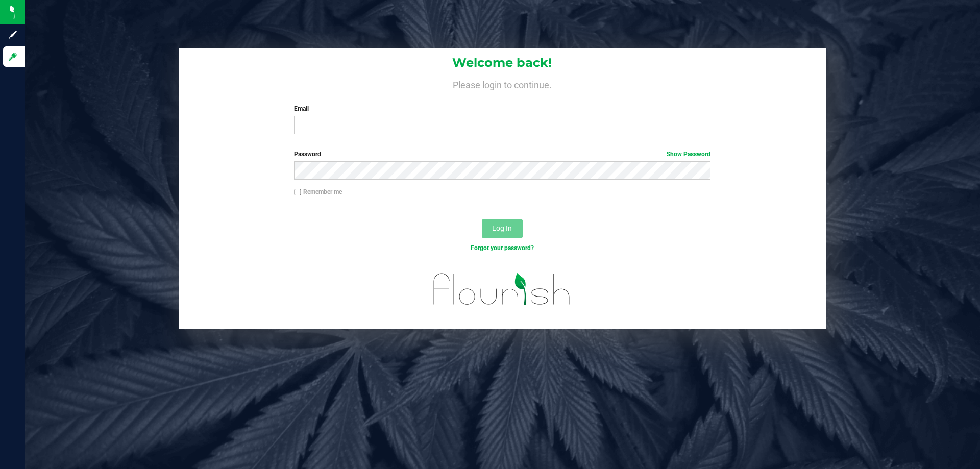  Describe the element at coordinates (13, 56) in the screenshot. I see `inline-svg: Log in` at that location.